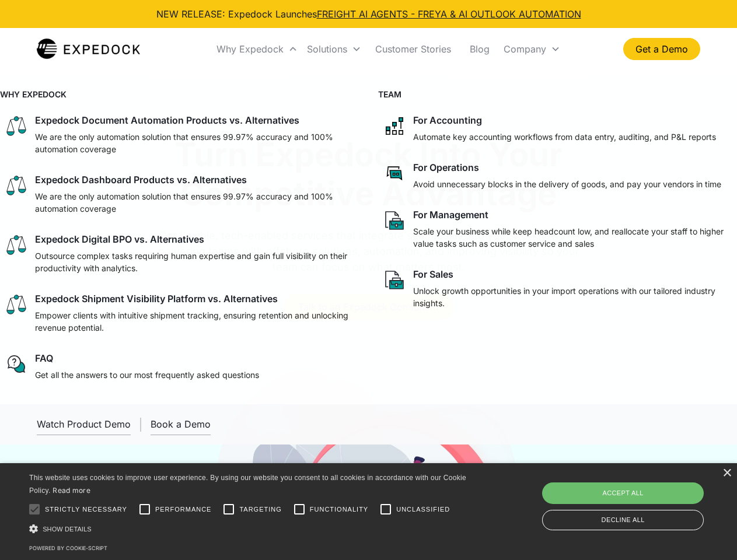  I want to click on span: Unclassified, so click(423, 509).